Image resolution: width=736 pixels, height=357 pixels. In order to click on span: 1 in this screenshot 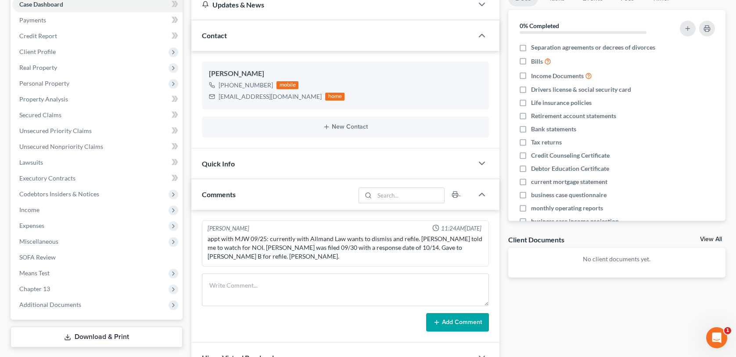, I will do `click(727, 330)`.